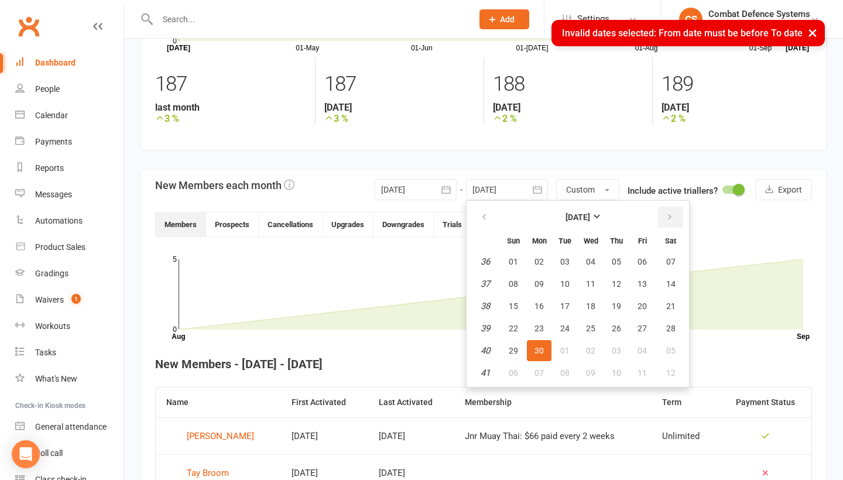 The width and height of the screenshot is (843, 480). What do you see at coordinates (642, 306) in the screenshot?
I see `button: 20` at bounding box center [642, 306].